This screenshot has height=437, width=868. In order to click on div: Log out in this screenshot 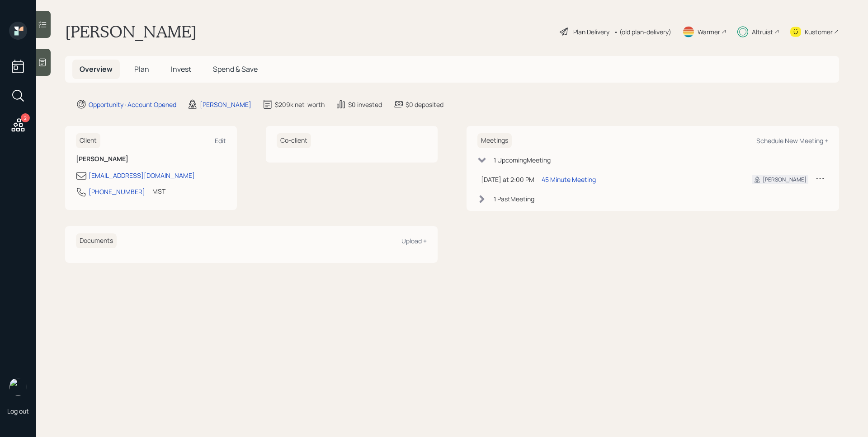, I will do `click(18, 411)`.